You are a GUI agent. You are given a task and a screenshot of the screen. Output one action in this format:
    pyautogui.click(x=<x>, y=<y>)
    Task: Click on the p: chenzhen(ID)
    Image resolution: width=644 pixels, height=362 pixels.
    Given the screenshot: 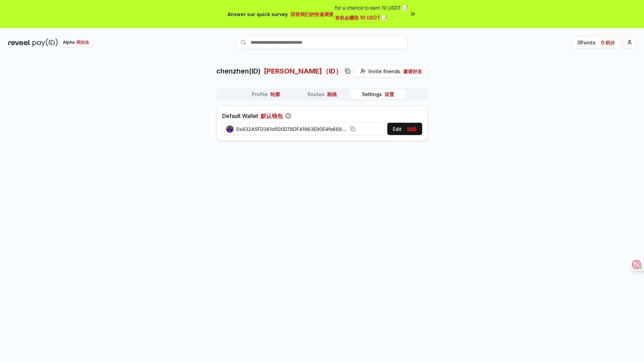 What is the action you would take?
    pyautogui.click(x=279, y=71)
    